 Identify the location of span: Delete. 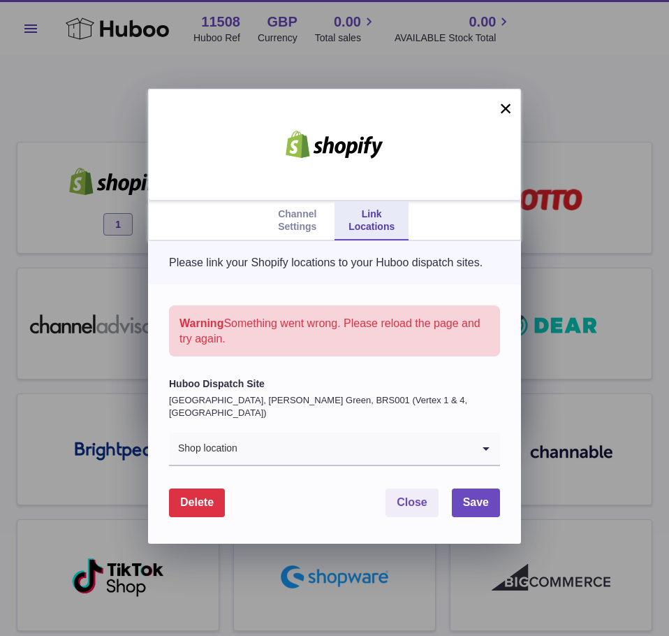
(197, 501).